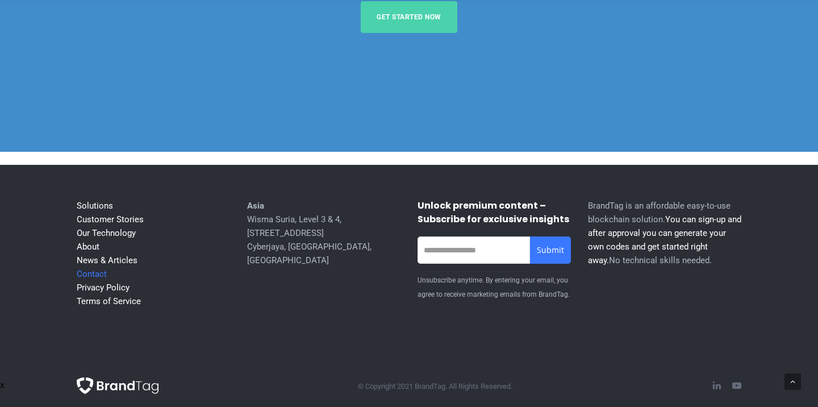  I want to click on a: Terms of Service, so click(109, 301).